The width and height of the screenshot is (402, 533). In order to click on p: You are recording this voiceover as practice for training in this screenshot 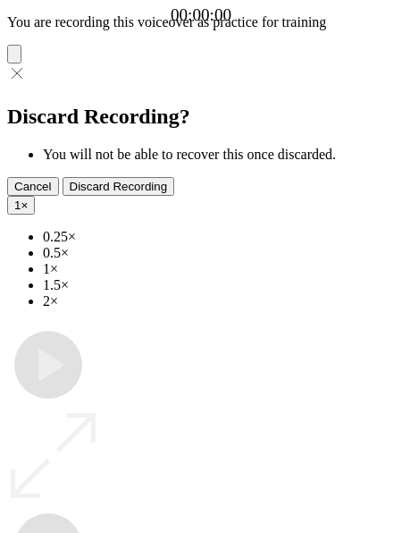, I will do `click(201, 22)`.